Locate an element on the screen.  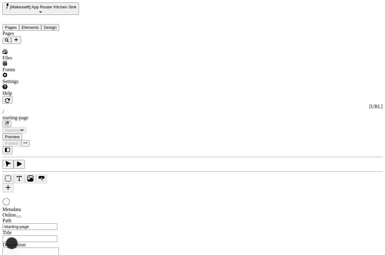
button: Design is located at coordinates (50, 27).